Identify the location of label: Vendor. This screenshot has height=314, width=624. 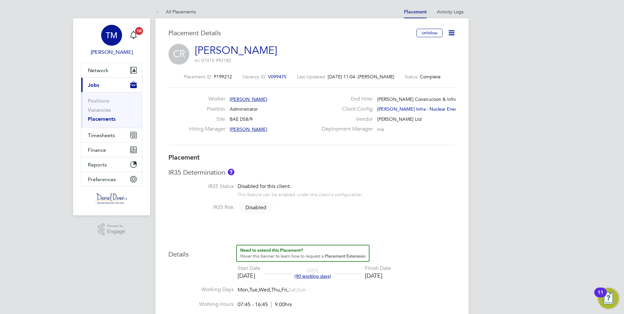
(345, 119).